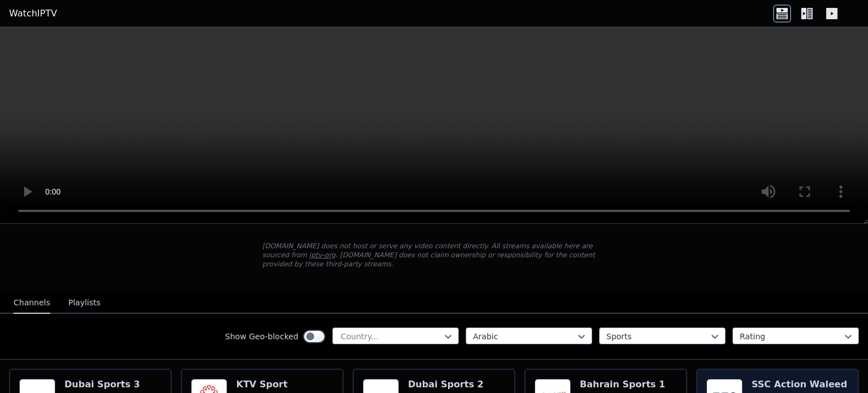  I want to click on h6: Dubai Sports 2, so click(446, 385).